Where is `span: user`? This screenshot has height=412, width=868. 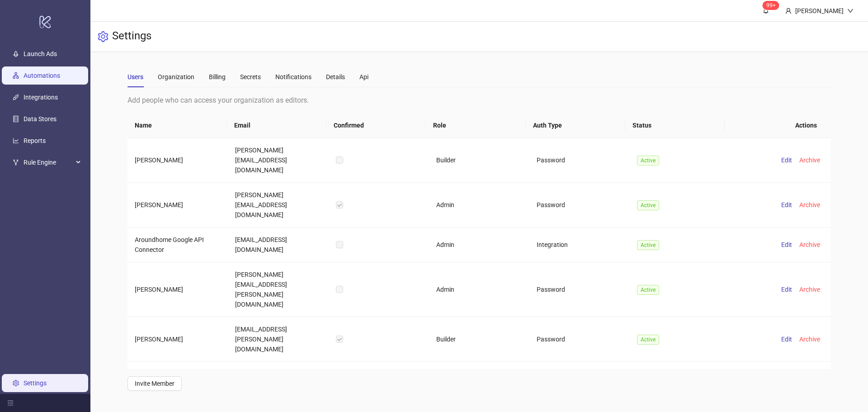 span: user is located at coordinates (788, 11).